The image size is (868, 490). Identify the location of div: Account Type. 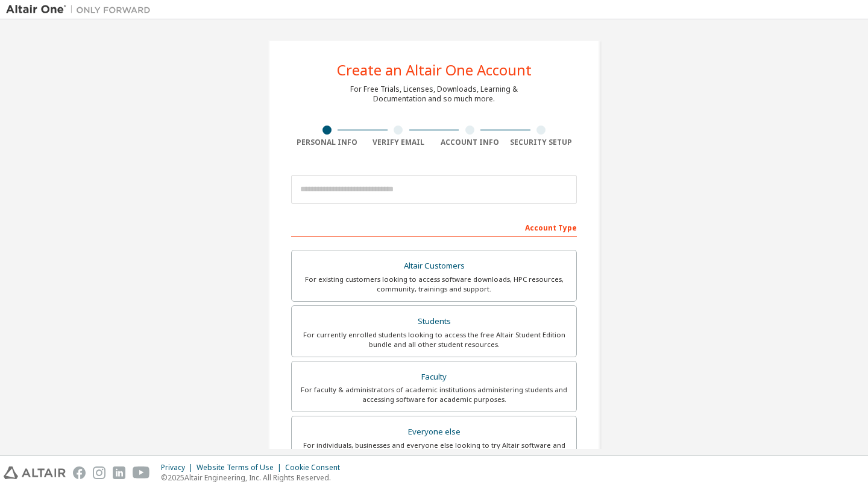
(434, 226).